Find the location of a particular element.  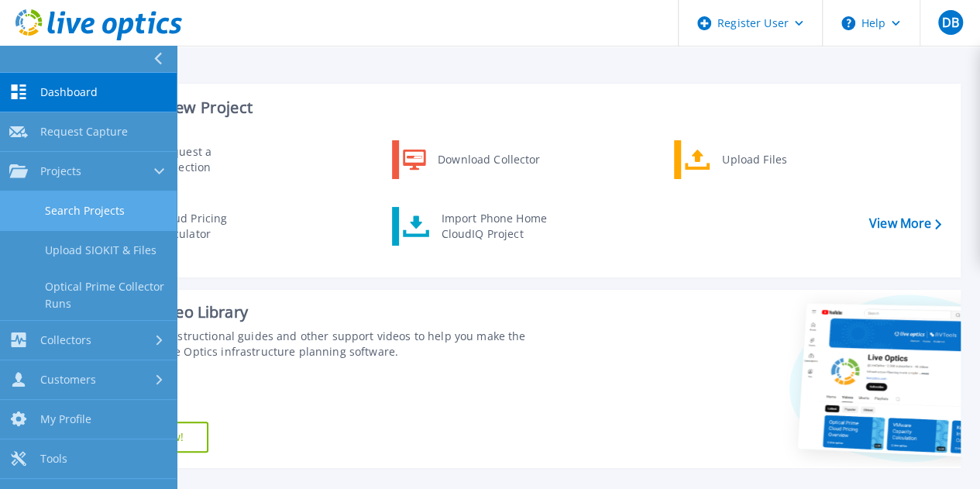

div: Find tutorials, instructional guides and other support videos to help you make the most of your L... is located at coordinates (320, 344).